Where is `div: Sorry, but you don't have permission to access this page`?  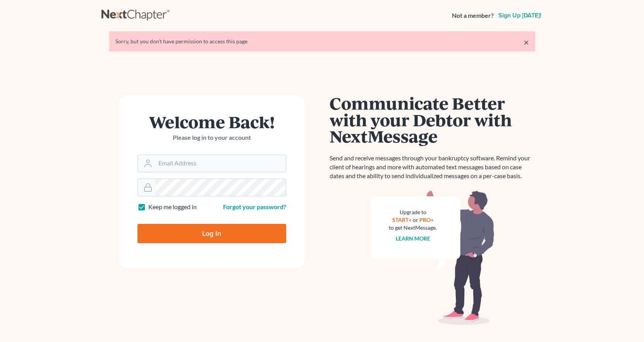
div: Sorry, but you don't have permission to access this page is located at coordinates (322, 41).